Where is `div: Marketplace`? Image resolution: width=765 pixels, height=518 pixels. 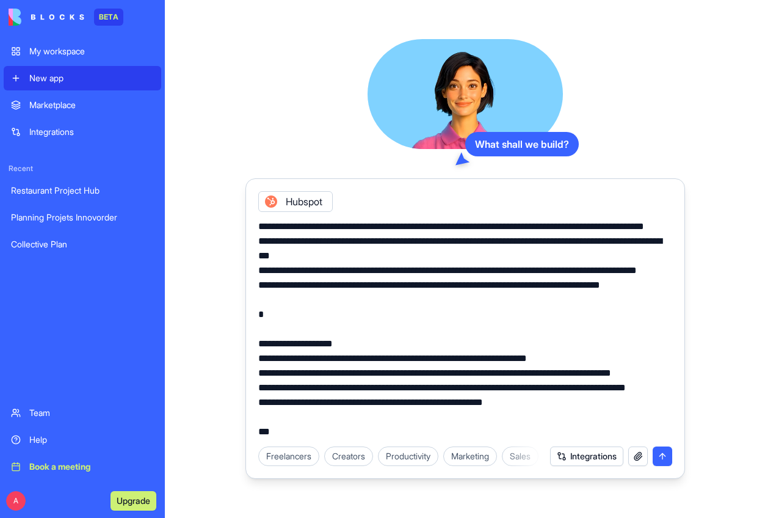
div: Marketplace is located at coordinates (92, 105).